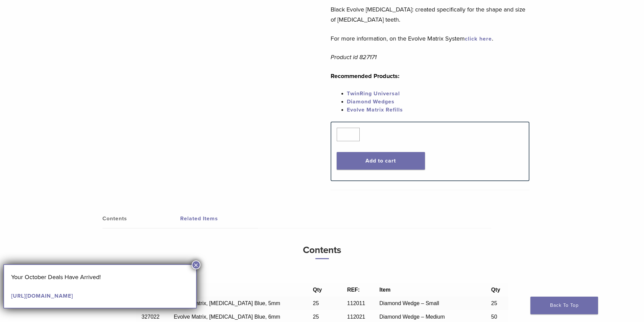 The height and width of the screenshot is (322, 644). What do you see at coordinates (412, 316) in the screenshot?
I see `span: Diamond Wedge – Medium` at bounding box center [412, 316].